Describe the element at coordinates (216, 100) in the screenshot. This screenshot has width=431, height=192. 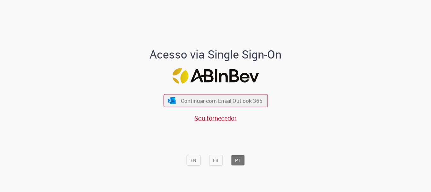
I see `button: ícone Azure/Microsoft 360 Continuar com Email Outlook 365` at that location.